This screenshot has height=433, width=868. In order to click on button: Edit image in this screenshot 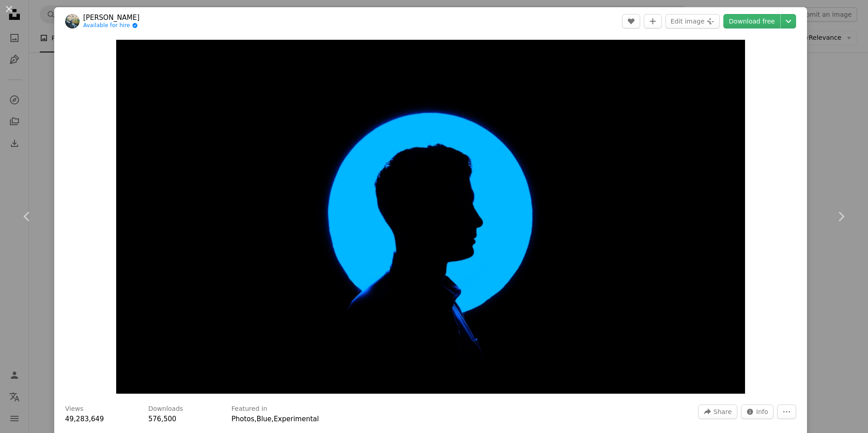, I will do `click(692, 21)`.